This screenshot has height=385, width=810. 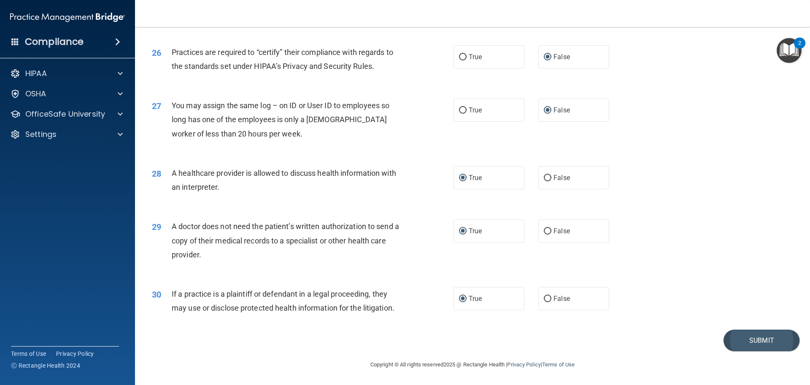 What do you see at coordinates (285, 240) in the screenshot?
I see `span: A doctor does not need the patient’s written authorization to send a copy of their medical record...` at bounding box center [285, 240].